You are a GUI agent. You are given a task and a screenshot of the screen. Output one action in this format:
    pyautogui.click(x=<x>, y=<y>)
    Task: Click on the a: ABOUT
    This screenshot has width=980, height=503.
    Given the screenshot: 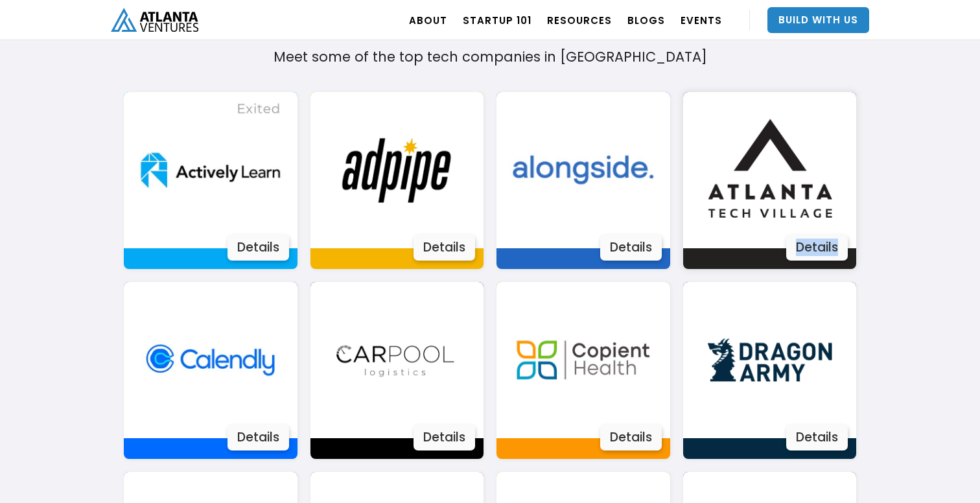 What is the action you would take?
    pyautogui.click(x=428, y=20)
    